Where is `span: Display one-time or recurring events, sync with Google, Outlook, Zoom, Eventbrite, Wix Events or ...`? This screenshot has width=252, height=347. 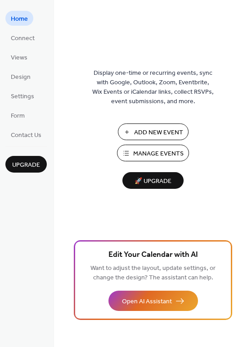 span: Display one-time or recurring events, sync with Google, Outlook, Zoom, Eventbrite, Wix Events or ... is located at coordinates (153, 87).